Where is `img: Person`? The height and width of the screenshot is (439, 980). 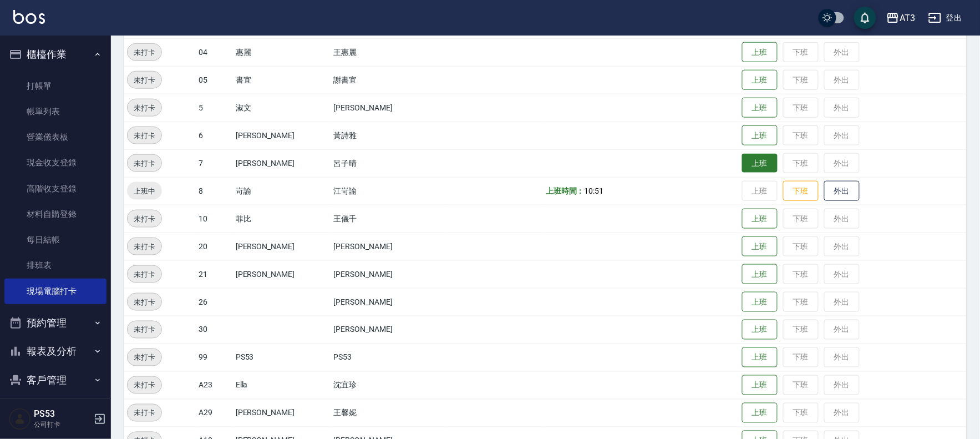
img: Person is located at coordinates (20, 419).